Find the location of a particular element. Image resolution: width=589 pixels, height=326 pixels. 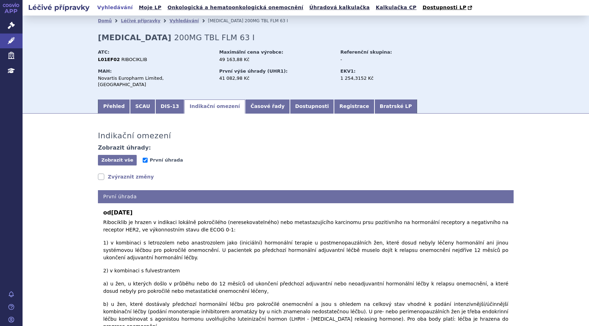

div: 49 163,88 Kč is located at coordinates (276, 60).